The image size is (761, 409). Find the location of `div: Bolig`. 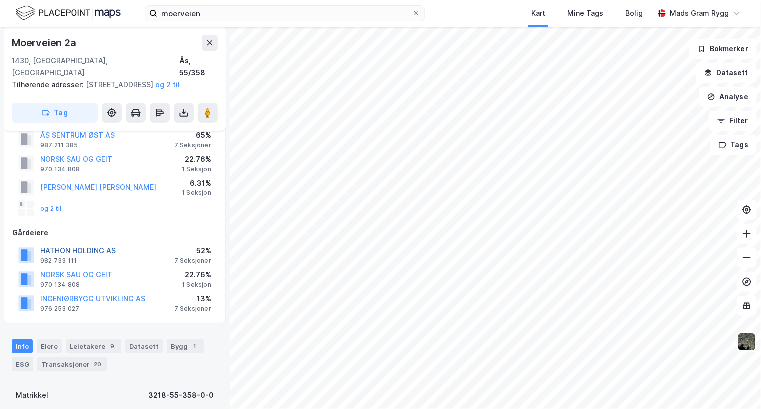

div: Bolig is located at coordinates (634, 13).